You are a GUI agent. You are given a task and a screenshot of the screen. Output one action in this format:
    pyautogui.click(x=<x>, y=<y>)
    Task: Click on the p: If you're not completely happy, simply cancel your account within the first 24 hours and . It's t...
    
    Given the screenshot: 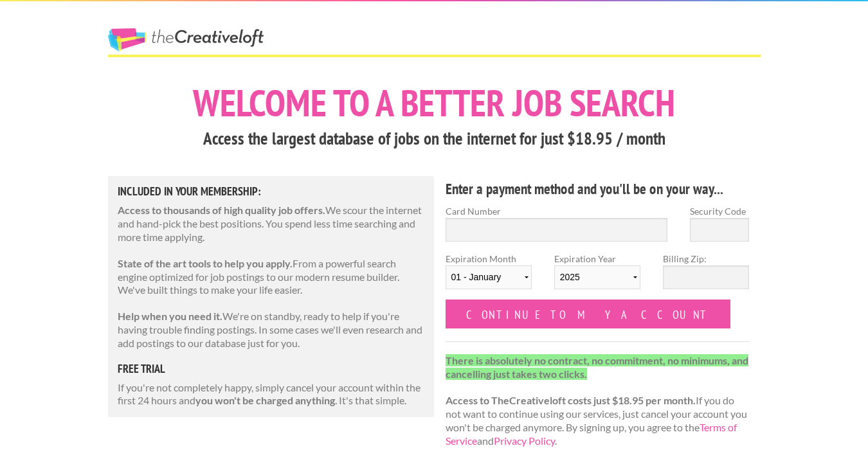 What is the action you would take?
    pyautogui.click(x=271, y=394)
    